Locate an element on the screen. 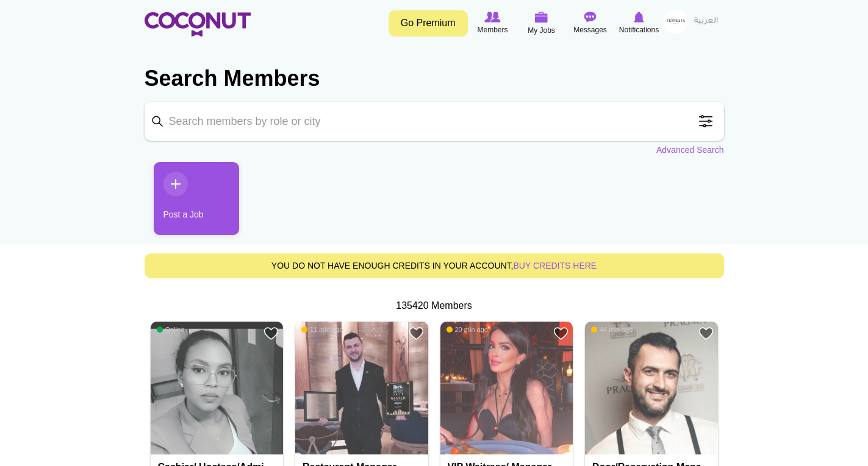 This screenshot has height=466, width=868. span: 11 min ago is located at coordinates (322, 329).